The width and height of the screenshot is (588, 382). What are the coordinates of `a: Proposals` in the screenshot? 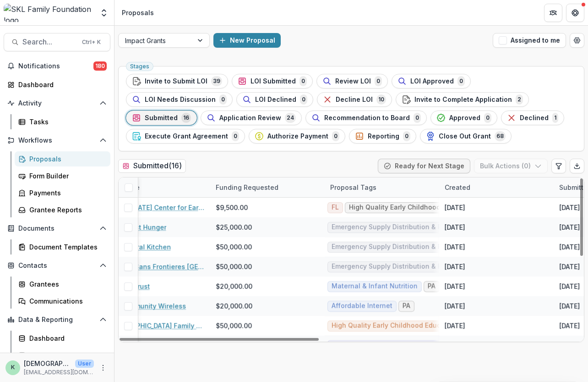 It's located at (63, 159).